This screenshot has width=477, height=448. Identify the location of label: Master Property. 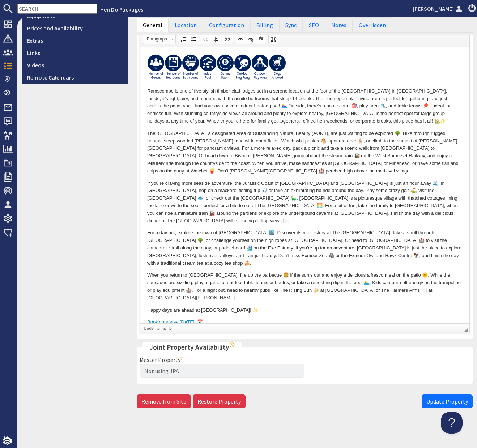
(162, 360).